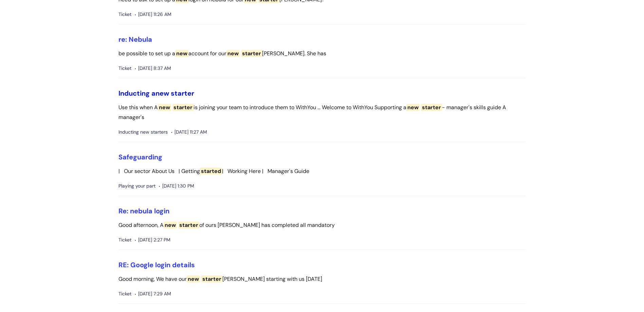 The width and height of the screenshot is (644, 312). What do you see at coordinates (322, 172) in the screenshot?
I see `p: | Our sector About Us | Getting | Working Here | Manager's Guide` at bounding box center [322, 172].